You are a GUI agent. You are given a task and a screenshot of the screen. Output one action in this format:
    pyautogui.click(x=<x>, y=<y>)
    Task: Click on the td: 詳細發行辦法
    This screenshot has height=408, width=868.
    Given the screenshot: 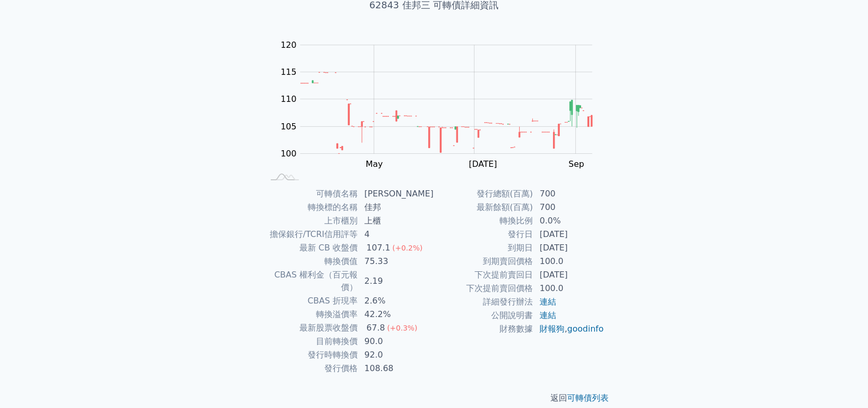 What is the action you would take?
    pyautogui.click(x=484, y=302)
    